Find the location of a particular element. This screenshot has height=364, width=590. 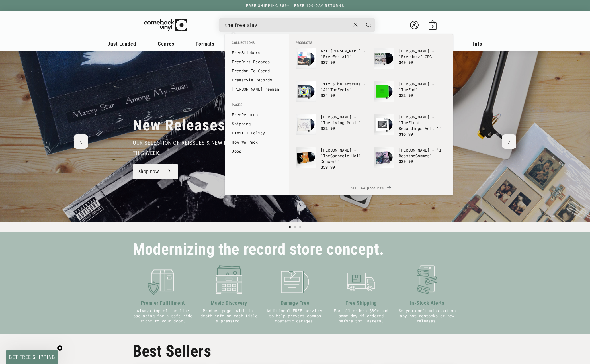

b: the is located at coordinates (412, 155).